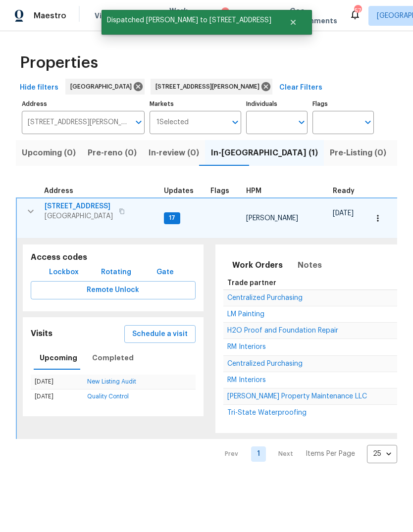  What do you see at coordinates (49, 153) in the screenshot?
I see `span: Upcoming (0)` at bounding box center [49, 153].